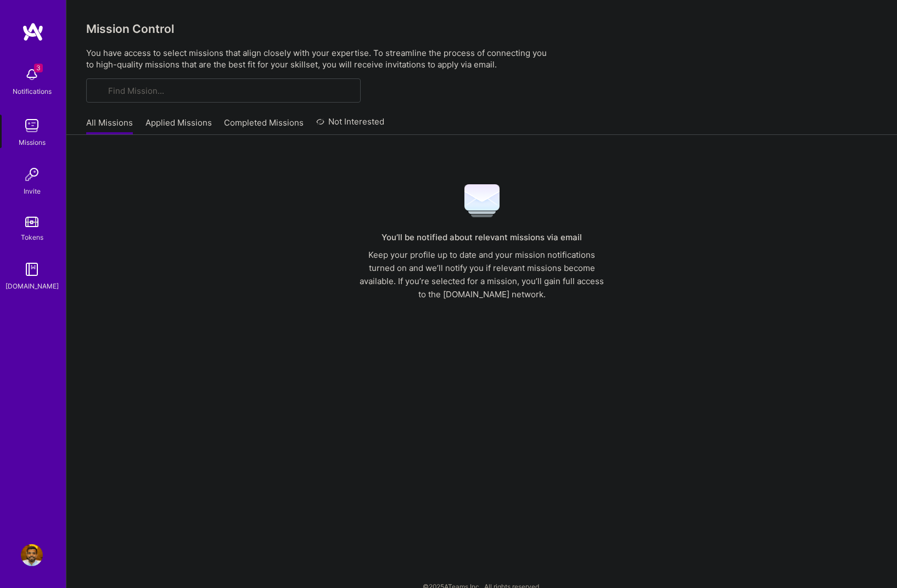 This screenshot has height=588, width=897. I want to click on div: Missions, so click(32, 142).